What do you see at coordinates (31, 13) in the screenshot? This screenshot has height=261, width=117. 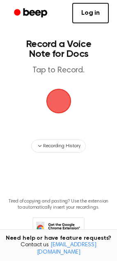 I see `a: Beep` at bounding box center [31, 13].